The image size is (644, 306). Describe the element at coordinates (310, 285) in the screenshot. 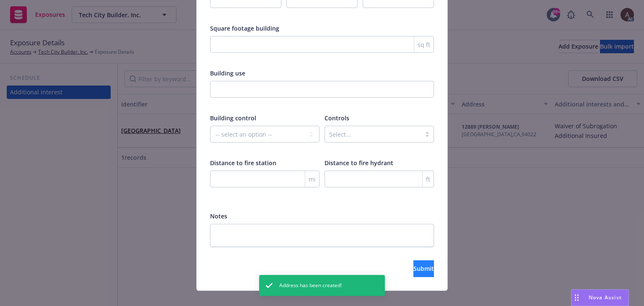

I see `span: Address has been created!` at that location.